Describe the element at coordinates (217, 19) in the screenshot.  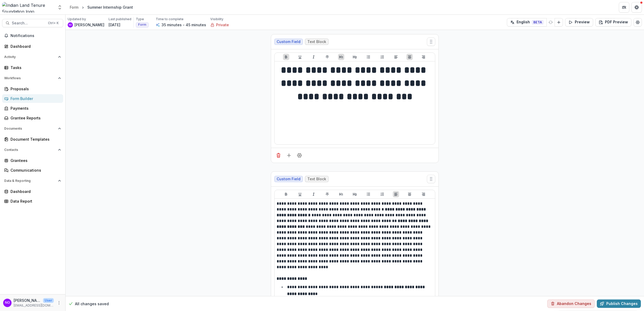
I see `p: Visibility` at that location.